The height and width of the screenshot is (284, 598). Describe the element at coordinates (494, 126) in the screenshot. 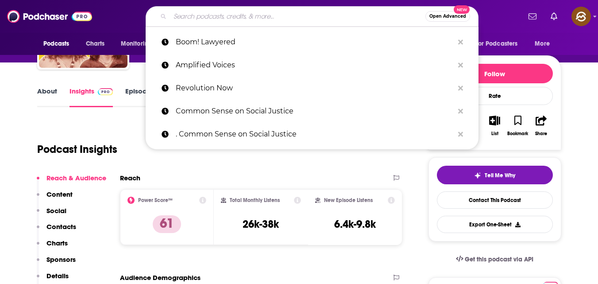

I see `button: List` at that location.